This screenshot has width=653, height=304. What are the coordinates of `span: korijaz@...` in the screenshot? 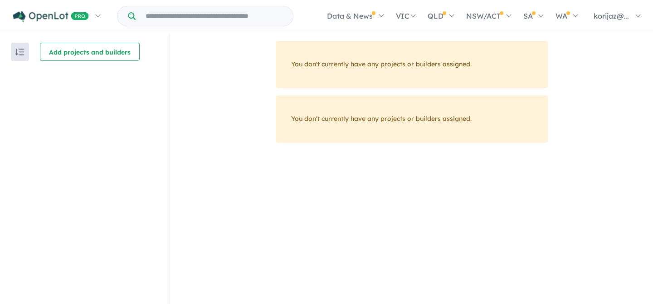 It's located at (612, 16).